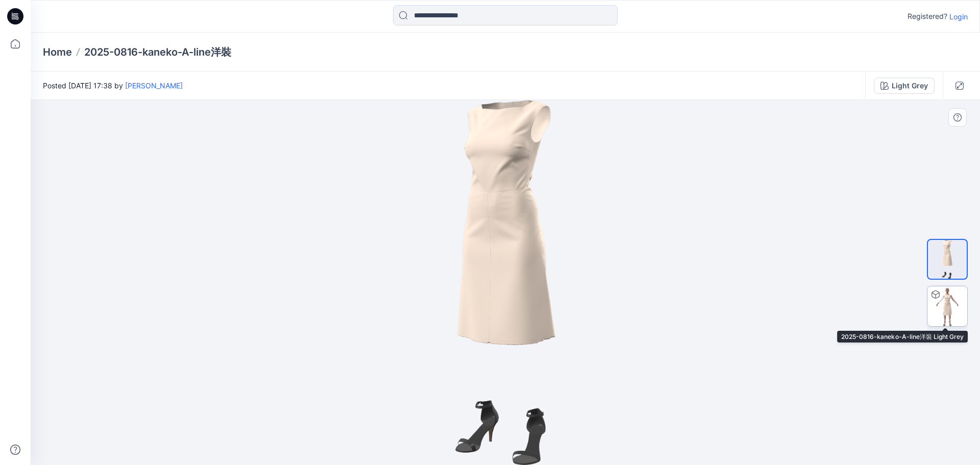 The height and width of the screenshot is (465, 980). Describe the element at coordinates (947, 259) in the screenshot. I see `img: Colorway Cover` at that location.